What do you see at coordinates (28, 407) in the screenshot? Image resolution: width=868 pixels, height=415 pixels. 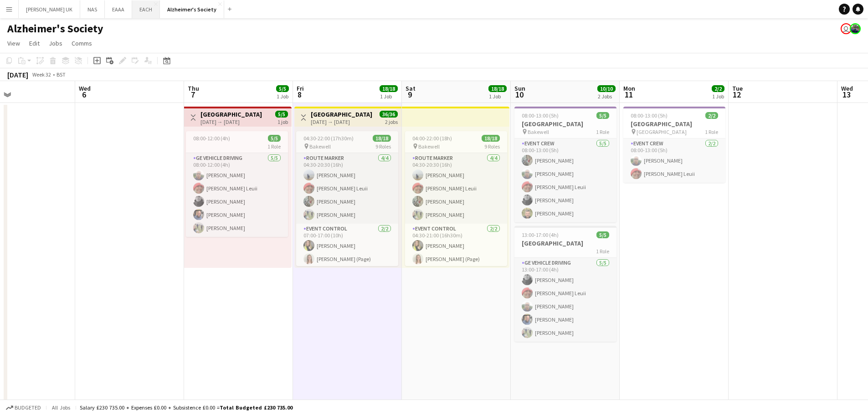 I see `span: Budgeted` at bounding box center [28, 407].